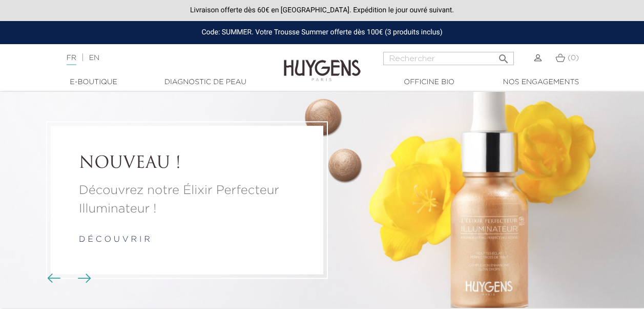 The image size is (644, 309). I want to click on p: Découvrez notre Élixir Perfecteur Illuminateur !, so click(187, 200).